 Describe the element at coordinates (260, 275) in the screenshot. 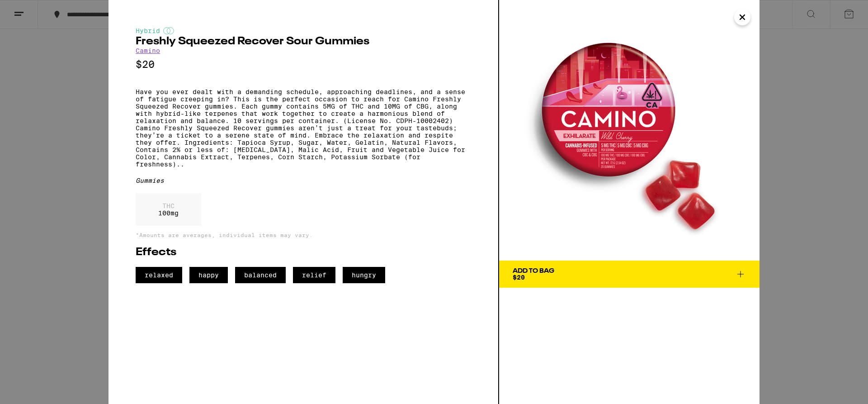

I see `span: balanced` at that location.